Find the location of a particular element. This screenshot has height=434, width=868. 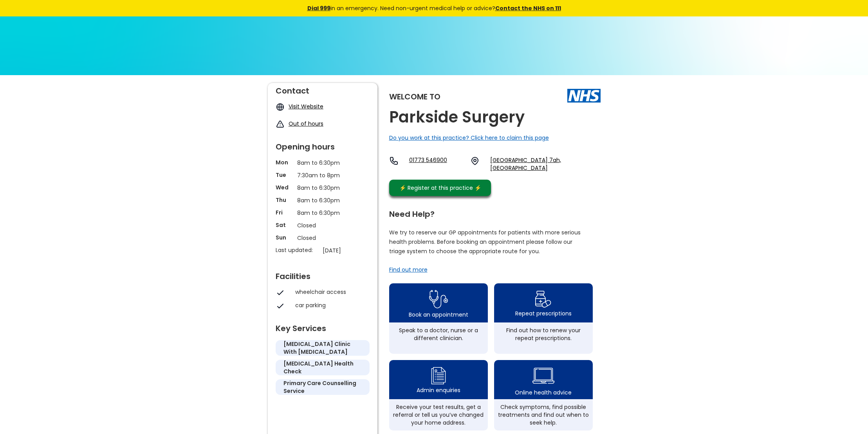

div: Welcome to is located at coordinates (415, 97).